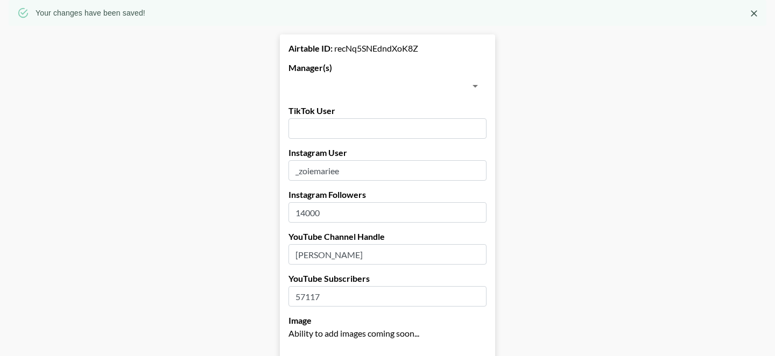  I want to click on strong: Airtable ID:, so click(310, 48).